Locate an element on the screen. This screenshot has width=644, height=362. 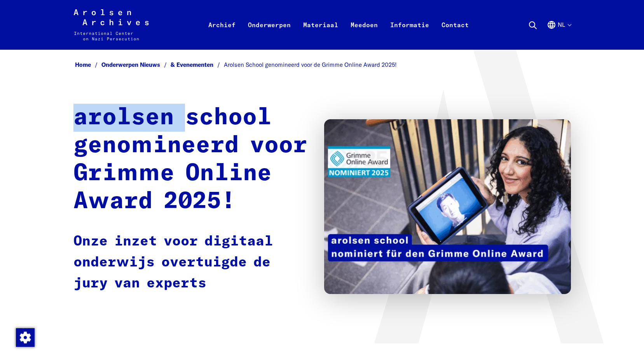
nav: Primair is located at coordinates (338, 25).